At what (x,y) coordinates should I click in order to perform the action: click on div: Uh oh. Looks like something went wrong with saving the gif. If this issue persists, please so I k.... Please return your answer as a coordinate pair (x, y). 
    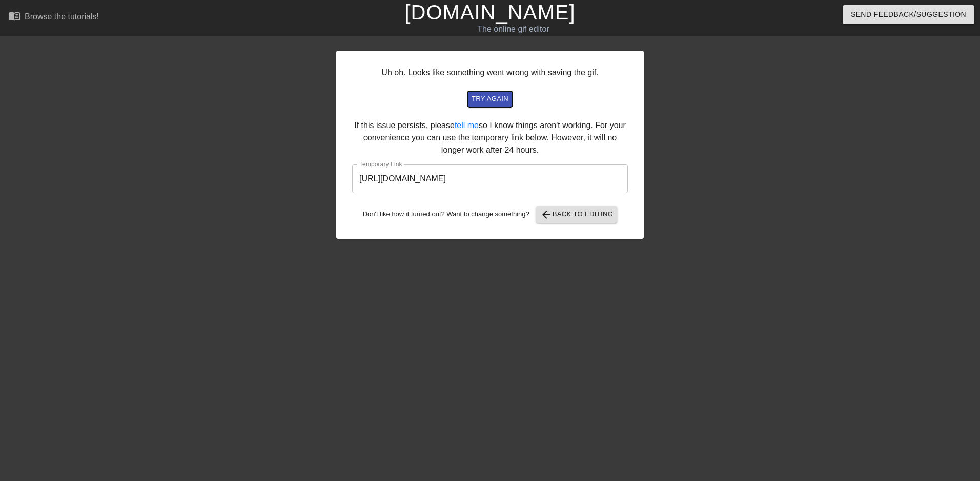
    Looking at the image, I should click on (490, 145).